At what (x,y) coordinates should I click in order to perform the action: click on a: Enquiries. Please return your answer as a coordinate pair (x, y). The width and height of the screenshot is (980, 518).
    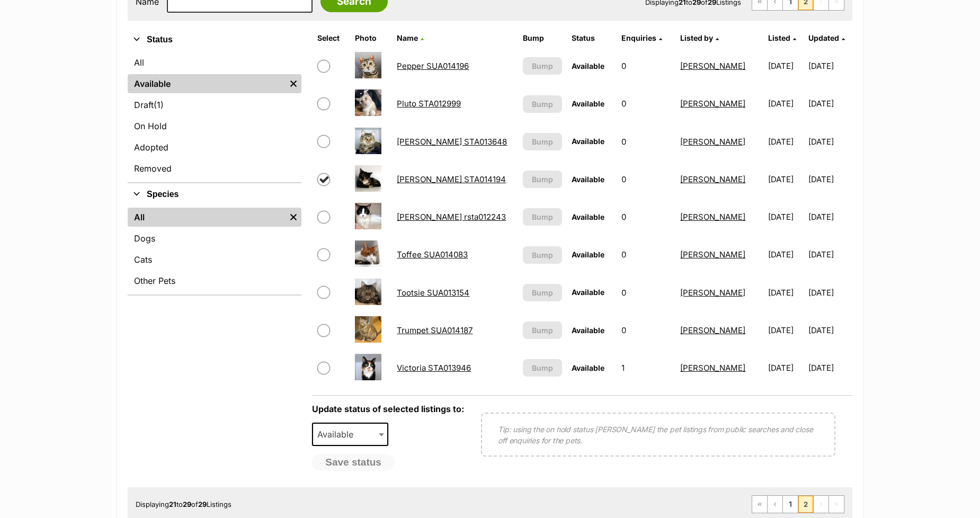
    Looking at the image, I should click on (641, 38).